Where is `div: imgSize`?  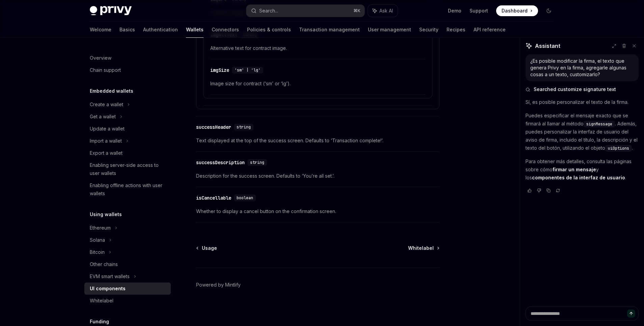
div: imgSize is located at coordinates (220, 70).